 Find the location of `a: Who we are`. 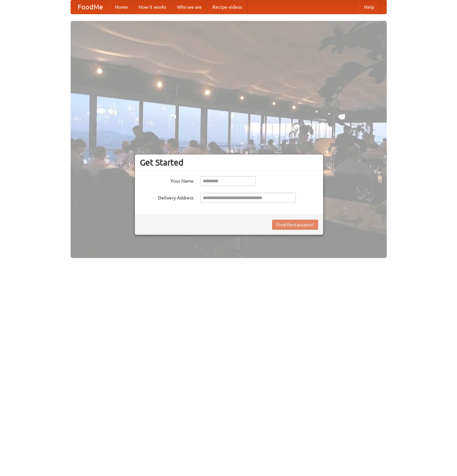

a: Who we are is located at coordinates (189, 7).